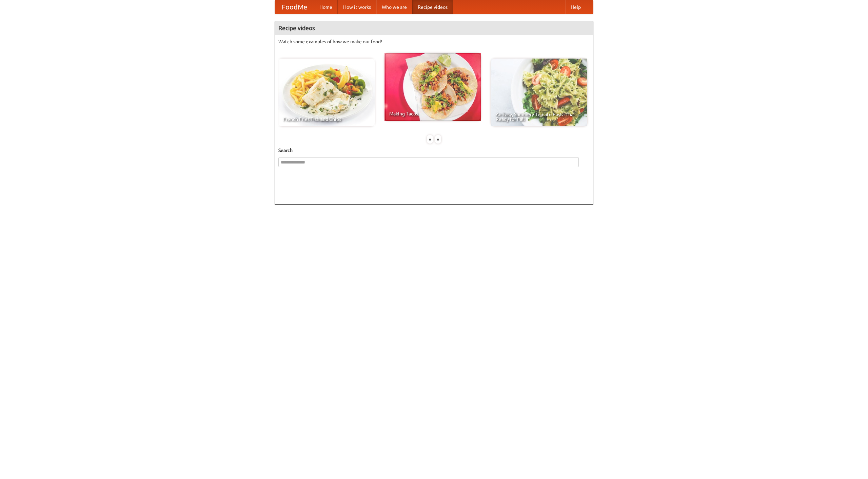 This screenshot has width=868, height=479. Describe the element at coordinates (327, 119) in the screenshot. I see `span: French Fries Fish and Chips` at that location.